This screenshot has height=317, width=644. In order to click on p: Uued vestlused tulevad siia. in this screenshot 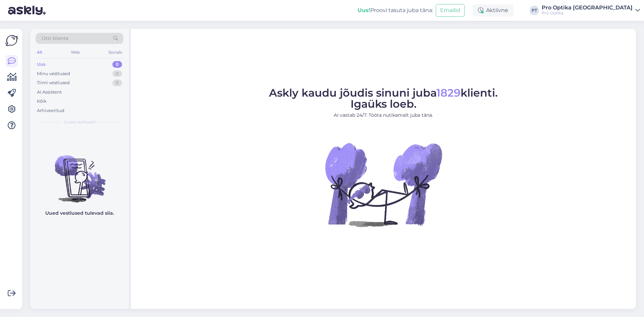, I will do `click(80, 213)`.